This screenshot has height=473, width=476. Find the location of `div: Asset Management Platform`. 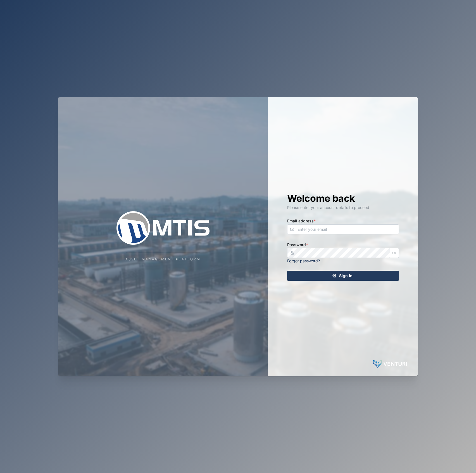

div: Asset Management Platform is located at coordinates (163, 259).